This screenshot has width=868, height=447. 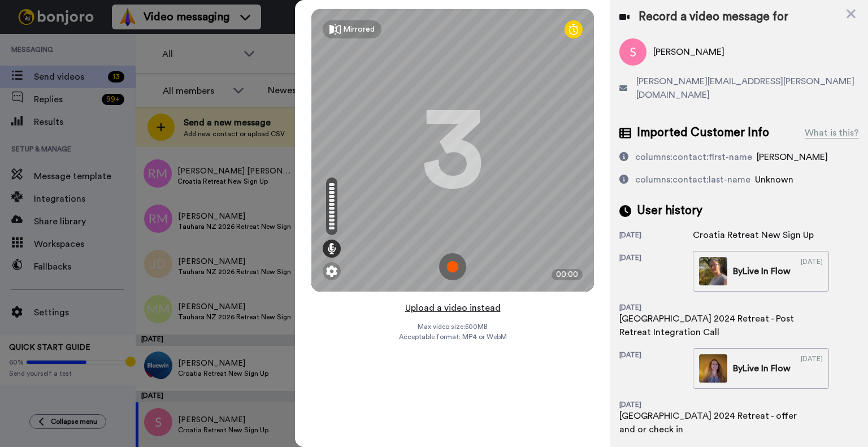 I want to click on span: Max video size: 500 MB, so click(x=453, y=326).